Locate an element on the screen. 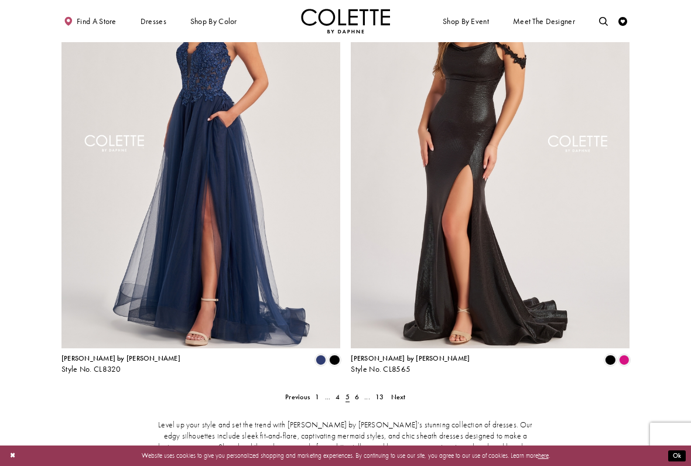 The image size is (691, 466). i: Navy Blue is located at coordinates (321, 360).